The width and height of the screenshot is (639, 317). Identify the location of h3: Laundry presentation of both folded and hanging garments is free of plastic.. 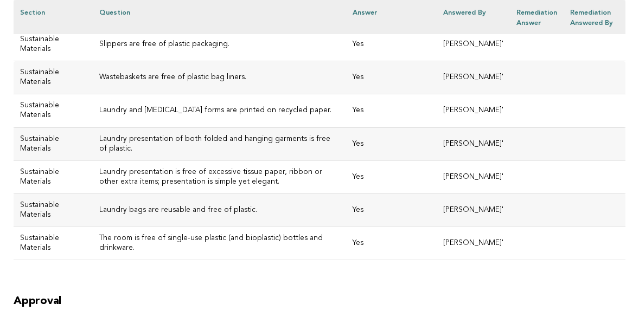
(219, 144).